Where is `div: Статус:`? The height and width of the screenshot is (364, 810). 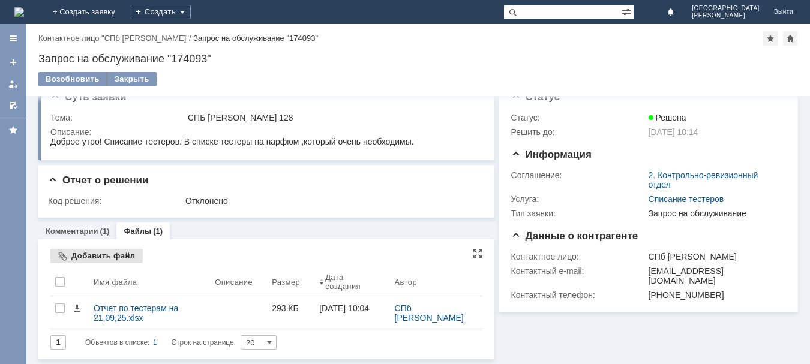 div: Статус: is located at coordinates (578, 118).